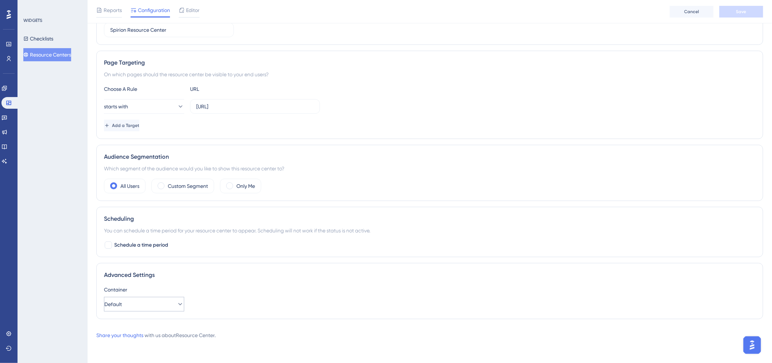 The image size is (772, 363). Describe the element at coordinates (156, 335) in the screenshot. I see `div: with us about Resource Center .` at that location.